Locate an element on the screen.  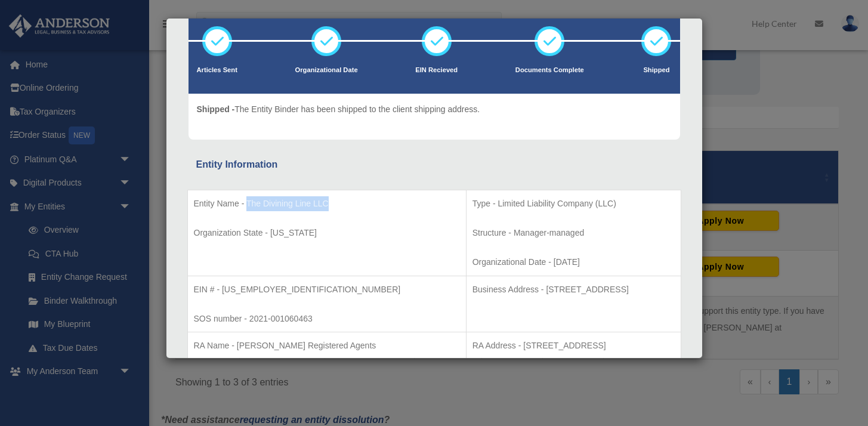
p: Shipped is located at coordinates (657, 70).